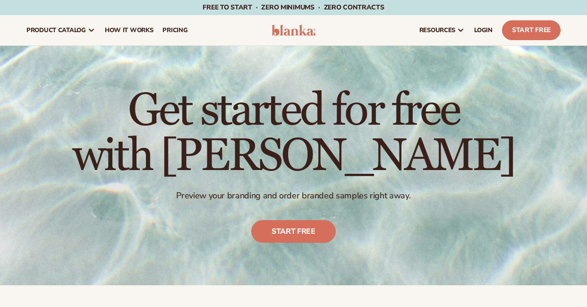 Image resolution: width=587 pixels, height=307 pixels. Describe the element at coordinates (294, 30) in the screenshot. I see `a: logo` at that location.